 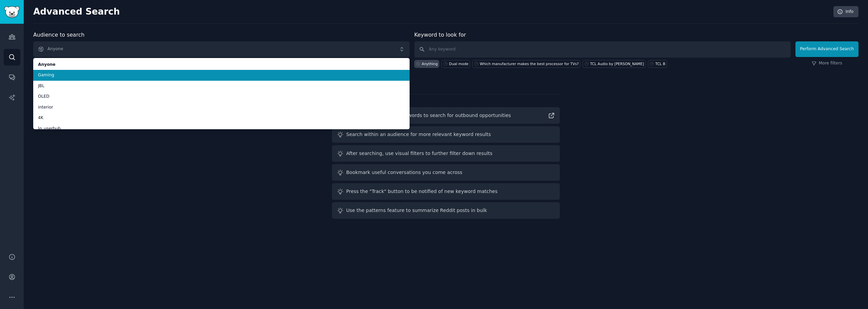 What do you see at coordinates (827, 64) in the screenshot?
I see `a: More filters` at bounding box center [827, 64].